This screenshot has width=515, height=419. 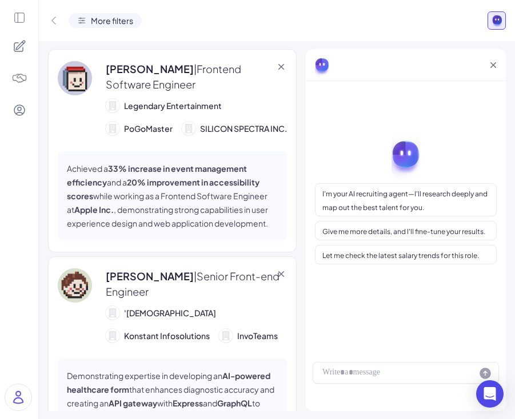 I want to click on strong: Express, so click(x=187, y=403).